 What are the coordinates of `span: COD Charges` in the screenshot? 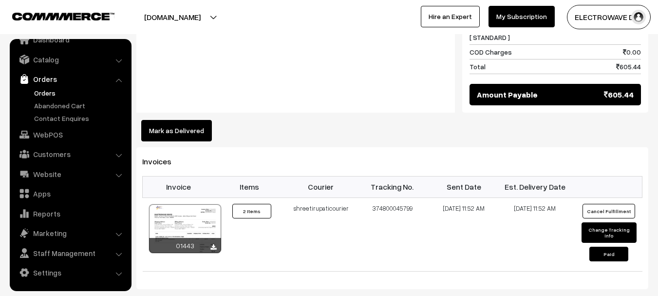 It's located at (491, 52).